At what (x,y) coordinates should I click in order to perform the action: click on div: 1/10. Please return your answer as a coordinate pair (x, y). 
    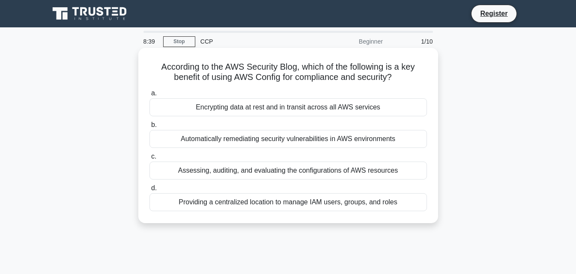
    Looking at the image, I should click on (413, 42).